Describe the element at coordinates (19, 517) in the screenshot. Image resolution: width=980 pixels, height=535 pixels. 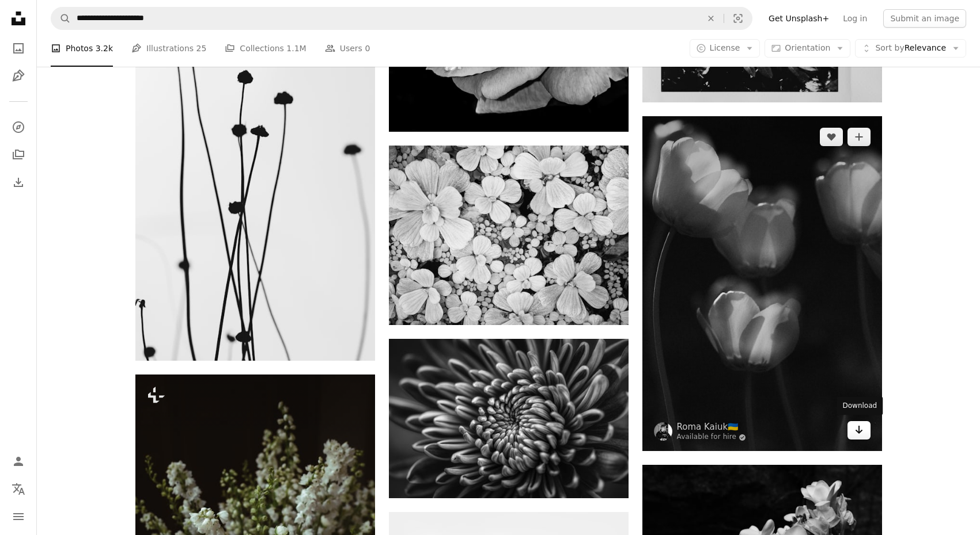
I see `button: Menu` at that location.